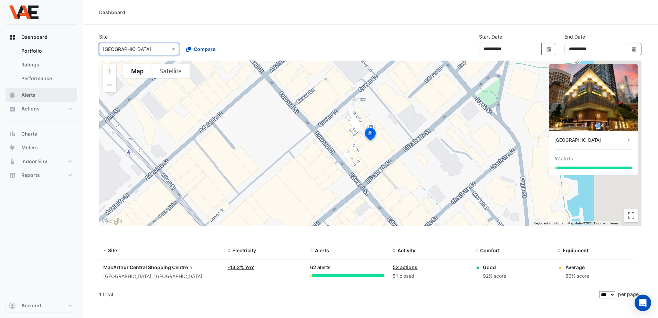 The height and width of the screenshot is (318, 658). I want to click on app-icon: Meters, so click(12, 148).